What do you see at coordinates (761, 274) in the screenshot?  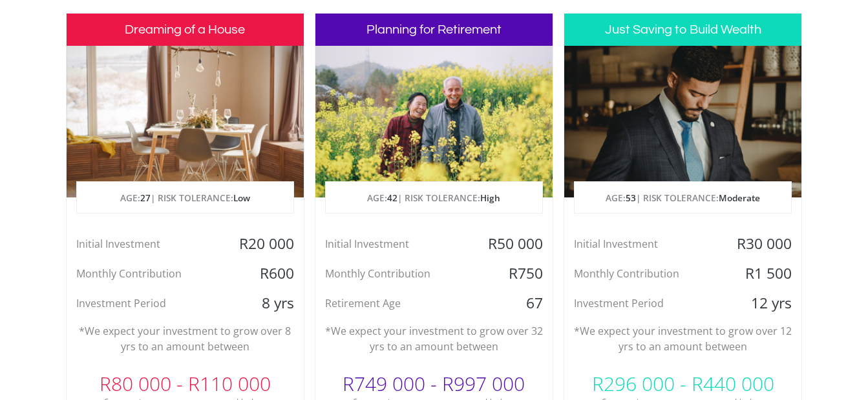 I see `div: R1 500` at bounding box center [761, 274].